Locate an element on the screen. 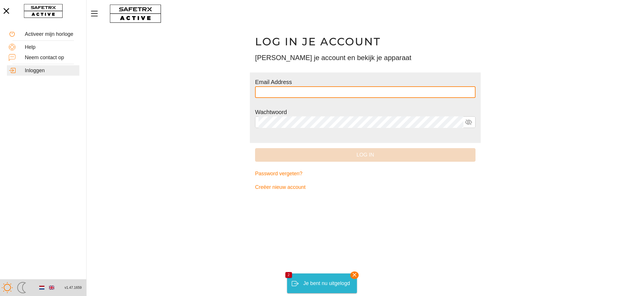 The height and width of the screenshot is (296, 644). div: Help is located at coordinates (51, 48).